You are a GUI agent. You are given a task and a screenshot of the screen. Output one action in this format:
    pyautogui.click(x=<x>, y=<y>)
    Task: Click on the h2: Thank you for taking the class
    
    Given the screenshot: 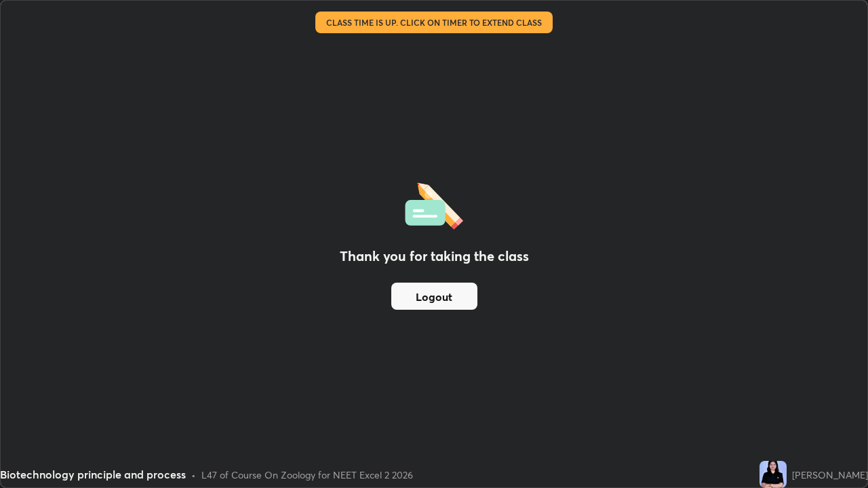 What is the action you would take?
    pyautogui.click(x=434, y=256)
    